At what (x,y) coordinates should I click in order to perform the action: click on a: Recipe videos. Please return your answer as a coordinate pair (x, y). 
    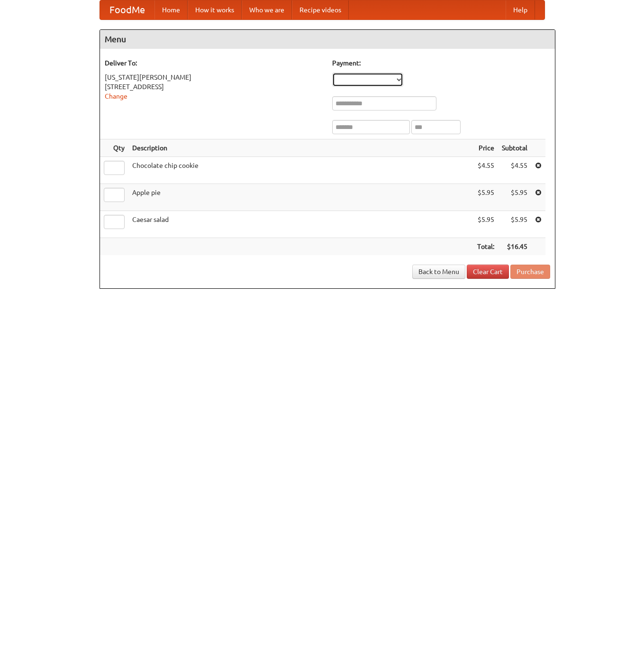
    Looking at the image, I should click on (320, 10).